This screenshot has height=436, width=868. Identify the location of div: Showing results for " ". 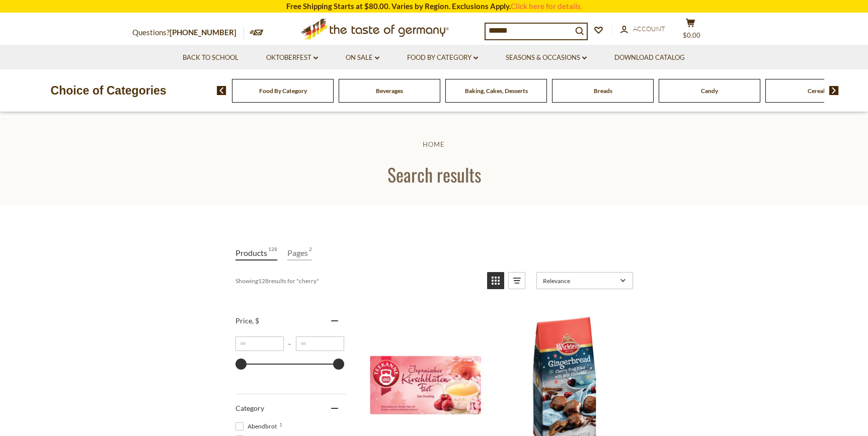
(357, 281).